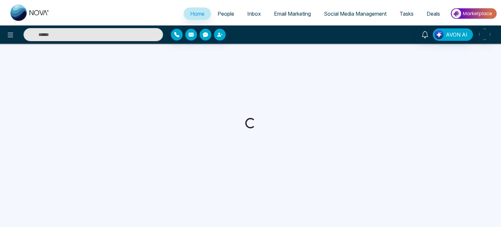 This screenshot has height=227, width=501. What do you see at coordinates (453, 35) in the screenshot?
I see `button: AVON AI` at bounding box center [453, 35].